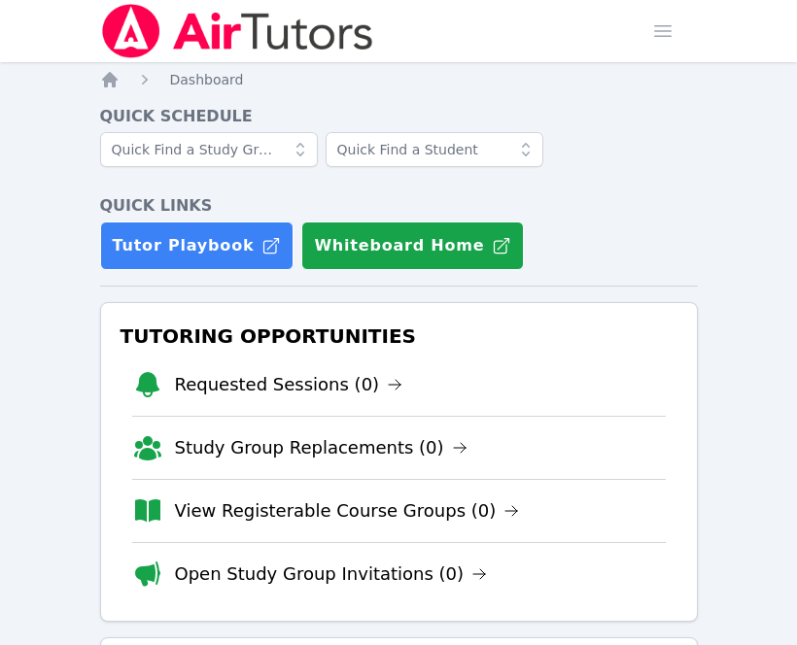 This screenshot has height=645, width=797. Describe the element at coordinates (331, 574) in the screenshot. I see `a: Open Study Group Invitations (0)` at that location.